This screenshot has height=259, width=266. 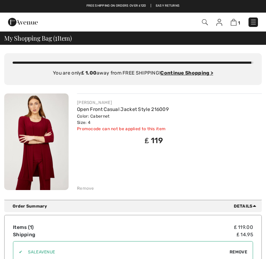 What do you see at coordinates (123, 120) in the screenshot?
I see `div: Color: Cabernet Size: 4` at bounding box center [123, 120].